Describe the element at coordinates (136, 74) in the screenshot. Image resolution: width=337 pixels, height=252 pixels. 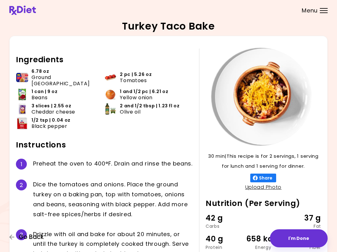
I see `span: 2 pc | 5.26 oz` at that location.